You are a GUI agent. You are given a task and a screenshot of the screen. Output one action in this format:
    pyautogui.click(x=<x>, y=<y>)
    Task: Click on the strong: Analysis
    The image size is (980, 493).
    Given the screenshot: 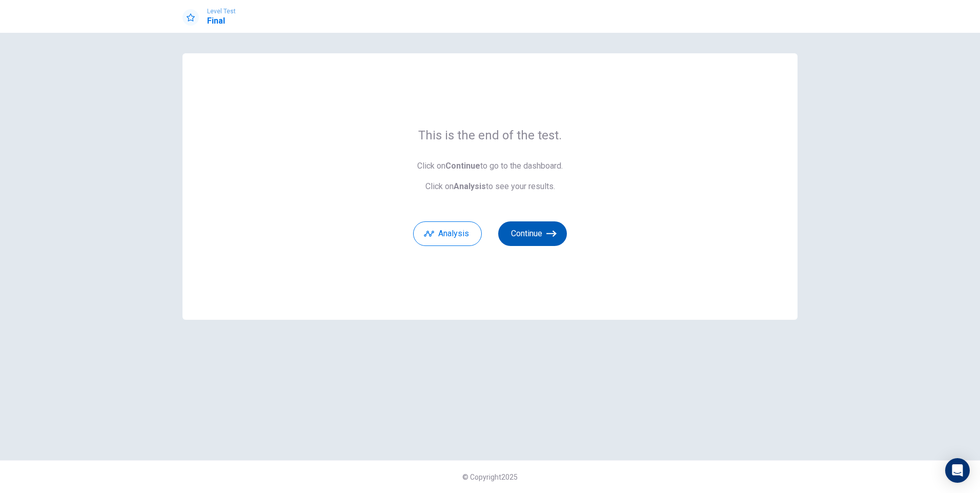 What is the action you would take?
    pyautogui.click(x=470, y=186)
    